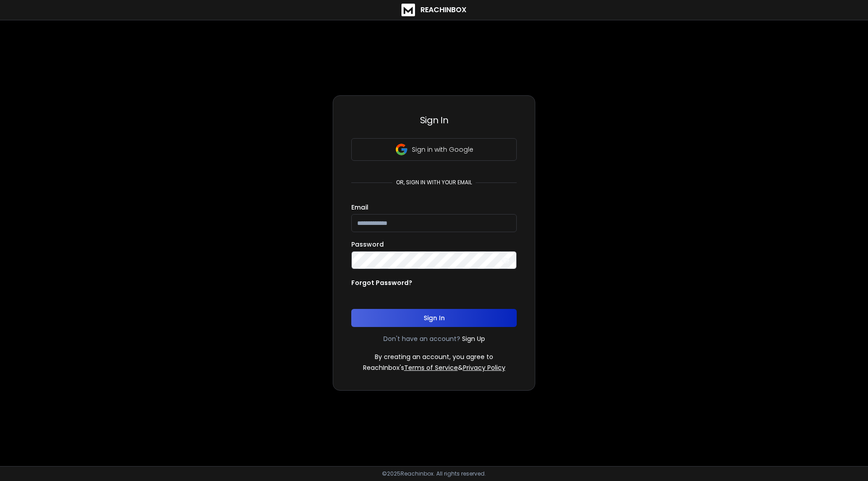 The image size is (868, 481). Describe the element at coordinates (434, 121) in the screenshot. I see `h3: Sign In` at that location.